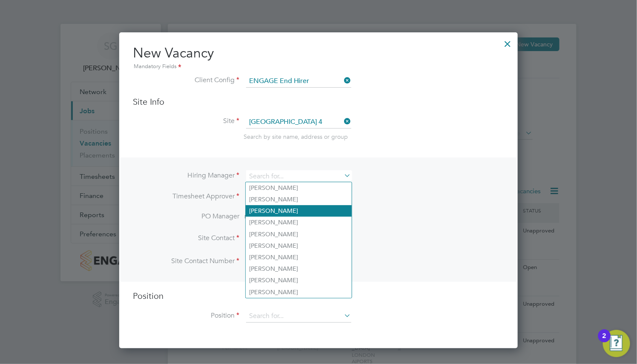  I want to click on label: Timesheet Approver, so click(186, 196).